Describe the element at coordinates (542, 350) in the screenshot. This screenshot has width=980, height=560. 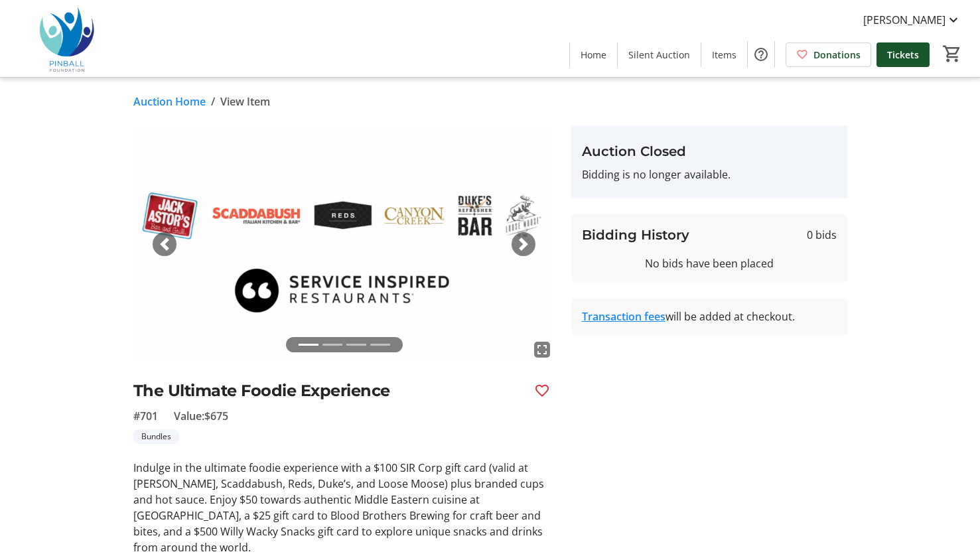
I see `mat-icon: fullscreen` at that location.